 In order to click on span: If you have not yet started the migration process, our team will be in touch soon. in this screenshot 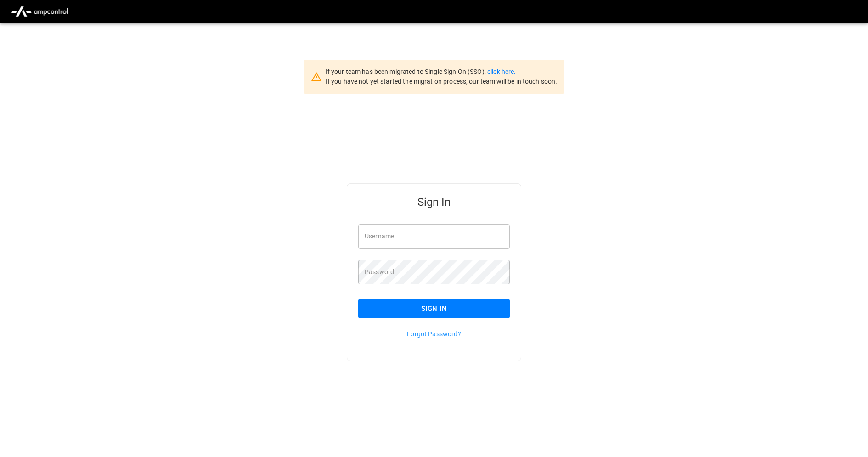, I will do `click(441, 81)`.